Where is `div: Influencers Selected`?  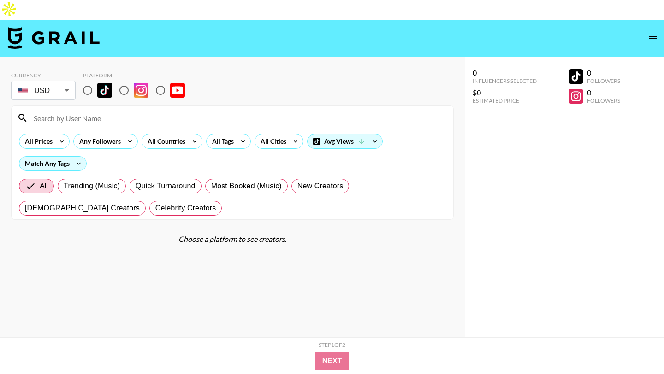
div: Influencers Selected is located at coordinates (504, 81).